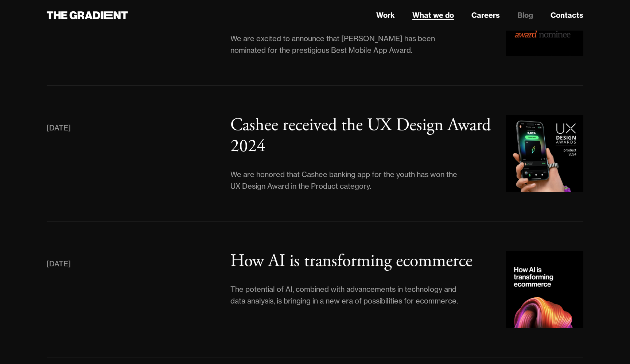 The image size is (630, 364). I want to click on a: Work, so click(385, 15).